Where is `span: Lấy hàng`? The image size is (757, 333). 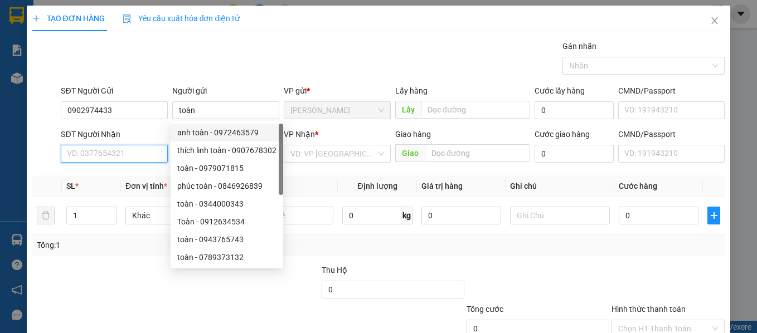 span: Lấy hàng is located at coordinates (411, 91).